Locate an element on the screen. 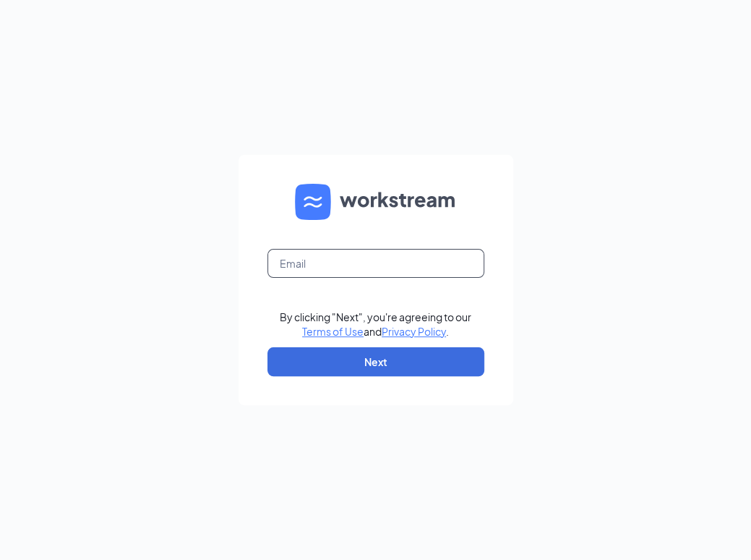 This screenshot has height=560, width=751. div: By clicking "Next", you're agreeing to our and . is located at coordinates (376, 324).